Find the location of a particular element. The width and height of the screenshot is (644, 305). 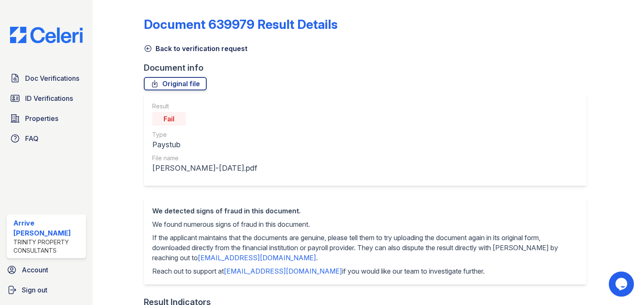

a: Properties is located at coordinates (46, 118).